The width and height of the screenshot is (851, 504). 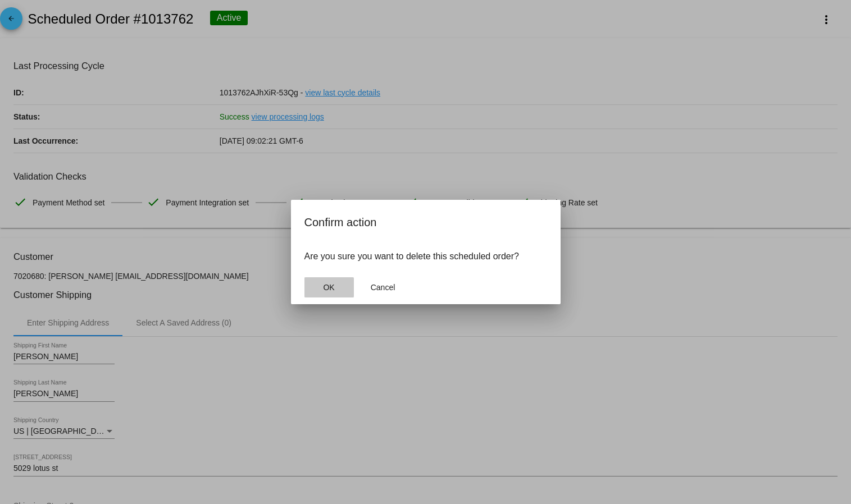 I want to click on span: Cancel, so click(x=383, y=288).